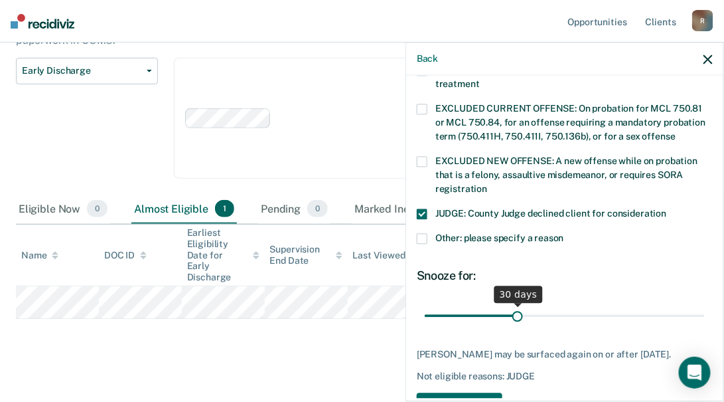  What do you see at coordinates (566, 175) in the screenshot?
I see `span: EXCLUDED NEW OFFENSE: A new offense while on probation that is a felony, assaultive misdemeanor, ...` at bounding box center [566, 175].